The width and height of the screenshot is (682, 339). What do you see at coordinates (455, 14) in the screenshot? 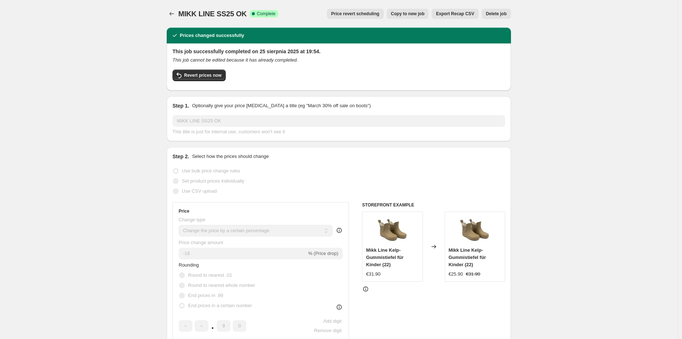
I see `span: Export Recap CSV` at bounding box center [455, 14].